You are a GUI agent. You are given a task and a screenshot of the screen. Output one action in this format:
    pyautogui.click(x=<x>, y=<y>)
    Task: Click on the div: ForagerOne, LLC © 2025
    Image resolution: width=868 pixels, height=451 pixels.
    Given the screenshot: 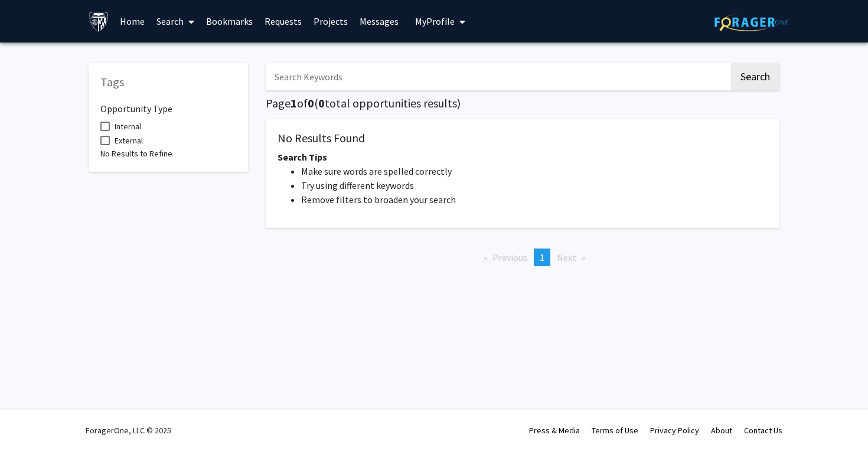 What is the action you would take?
    pyautogui.click(x=128, y=430)
    